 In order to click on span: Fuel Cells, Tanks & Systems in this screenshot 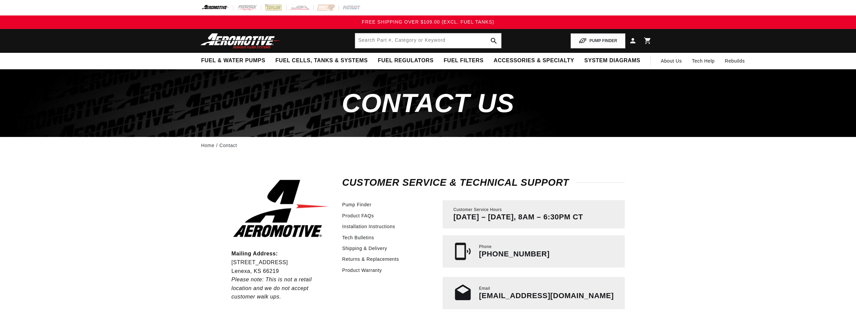, I will do `click(322, 61)`.